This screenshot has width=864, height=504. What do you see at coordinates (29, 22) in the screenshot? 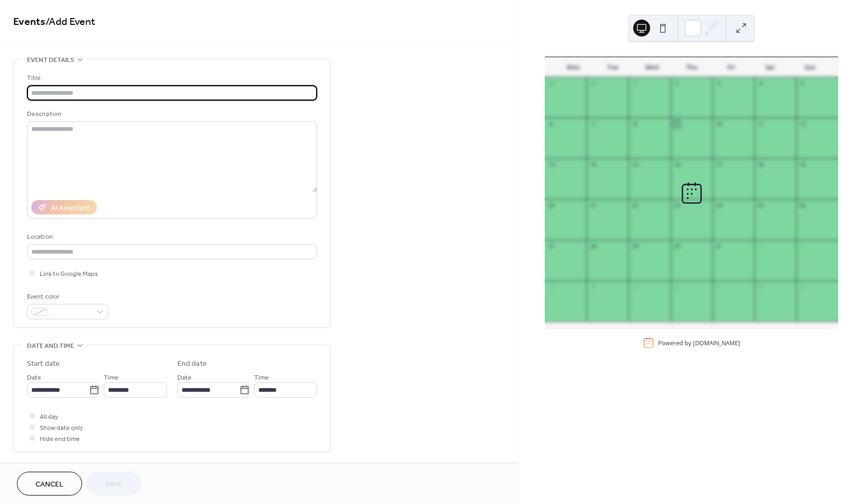
I see `a: Events` at bounding box center [29, 22].